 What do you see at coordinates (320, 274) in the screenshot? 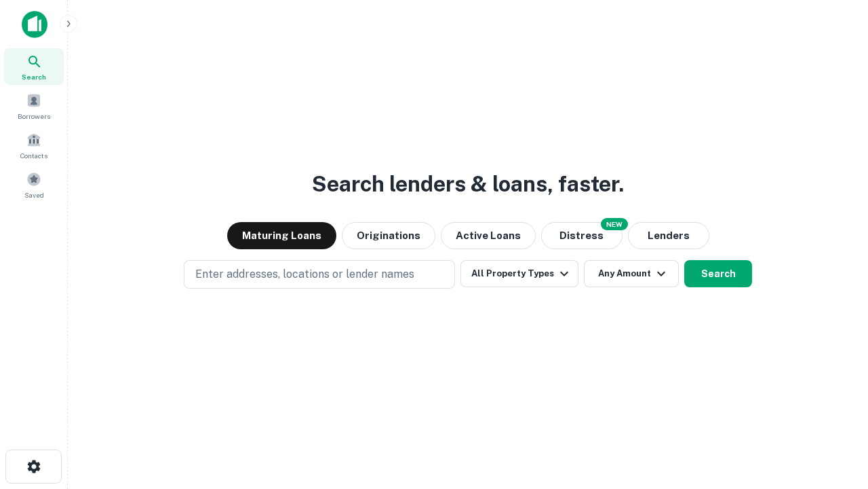
I see `button: Enter addresses, locations or lender names` at bounding box center [320, 274].